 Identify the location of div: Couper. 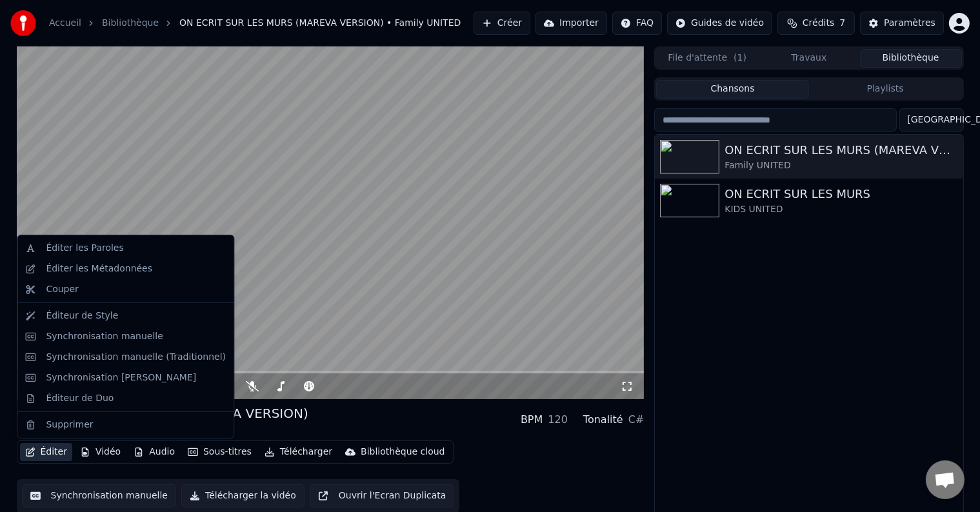
(62, 290).